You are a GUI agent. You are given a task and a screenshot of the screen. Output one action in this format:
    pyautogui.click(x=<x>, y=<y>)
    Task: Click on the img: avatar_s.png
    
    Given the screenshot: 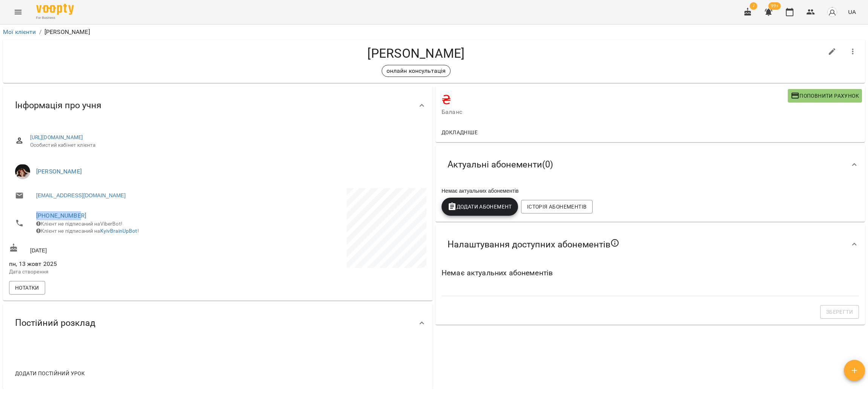 What is the action you would take?
    pyautogui.click(x=832, y=12)
    